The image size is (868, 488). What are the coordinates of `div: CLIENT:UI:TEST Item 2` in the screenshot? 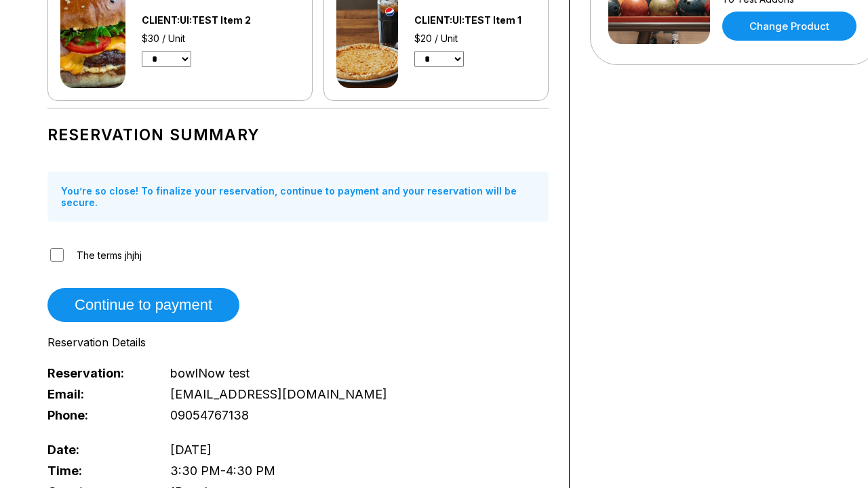 It's located at (215, 20).